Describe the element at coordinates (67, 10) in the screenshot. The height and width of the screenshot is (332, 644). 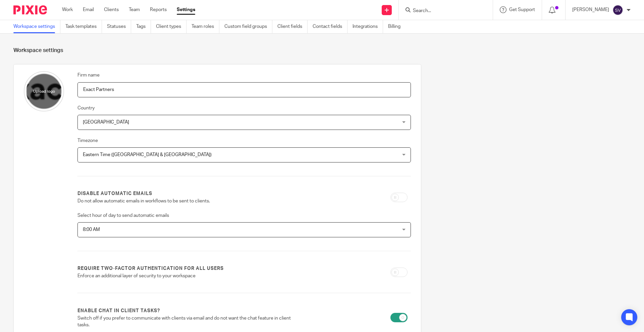
I see `a: Work` at that location.